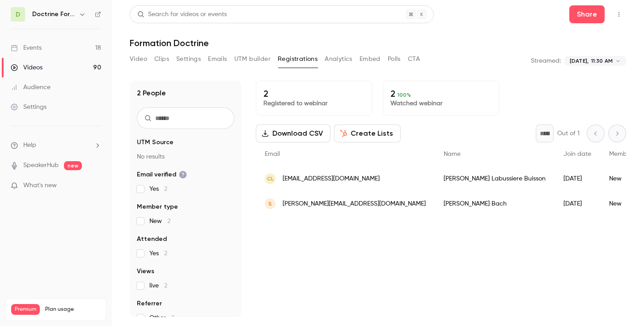 This screenshot has height=326, width=644. Describe the element at coordinates (378, 43) in the screenshot. I see `h1: Formation Doctrine` at that location.